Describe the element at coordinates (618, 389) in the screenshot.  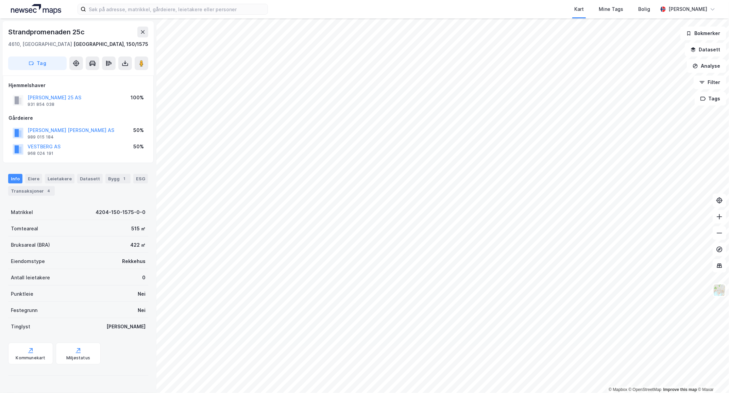
I see `a: Mapbox` at that location.